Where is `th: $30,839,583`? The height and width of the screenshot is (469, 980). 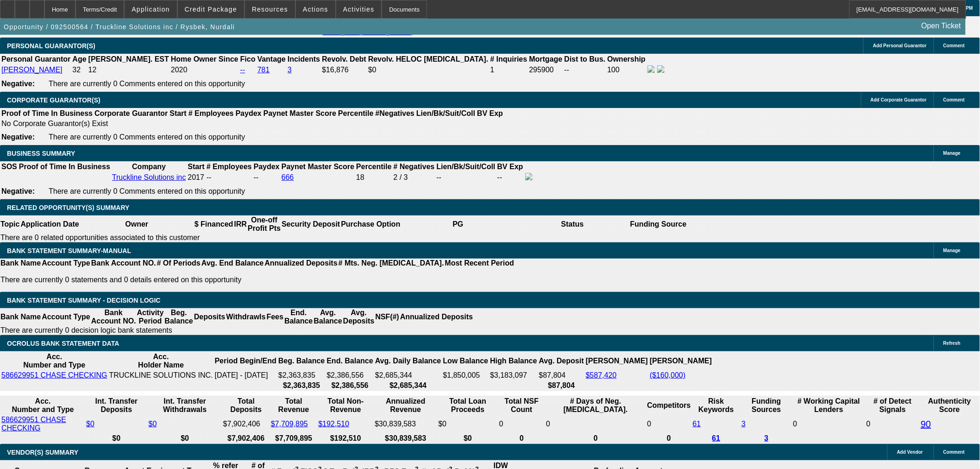 th: $30,839,583 is located at coordinates (405, 438).